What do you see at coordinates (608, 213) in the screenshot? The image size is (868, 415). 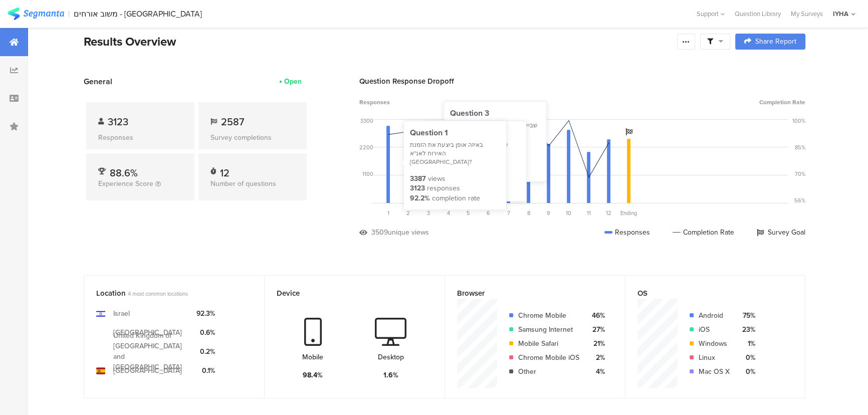 I see `span: 12` at bounding box center [608, 213].